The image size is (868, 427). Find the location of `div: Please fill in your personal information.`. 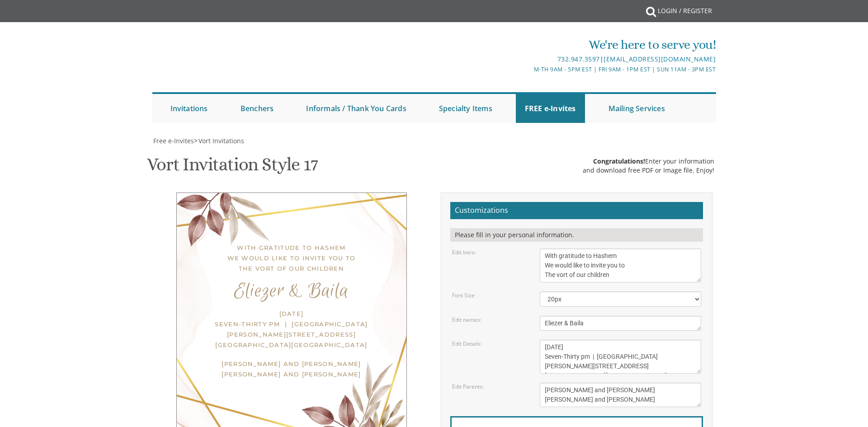

div: Please fill in your personal information. is located at coordinates (577, 235).